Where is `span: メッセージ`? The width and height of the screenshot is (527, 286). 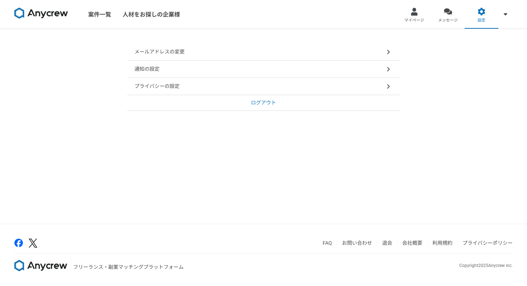
span: メッセージ is located at coordinates (448, 20).